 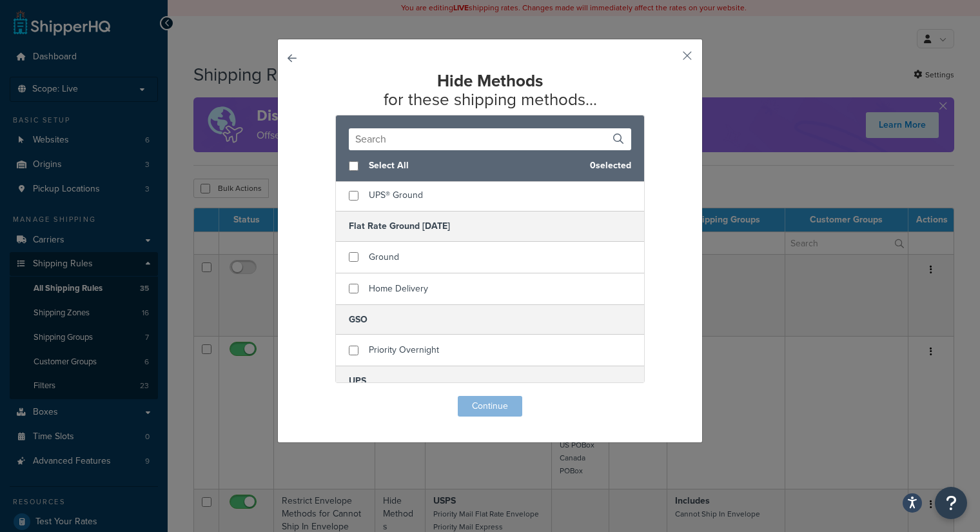 I want to click on div: 0 selected, so click(x=490, y=166).